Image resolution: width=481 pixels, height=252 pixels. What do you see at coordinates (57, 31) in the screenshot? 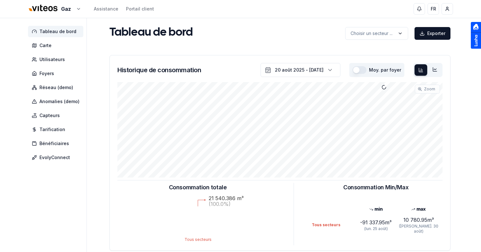
I see `a: Tableau de bord` at bounding box center [57, 31].